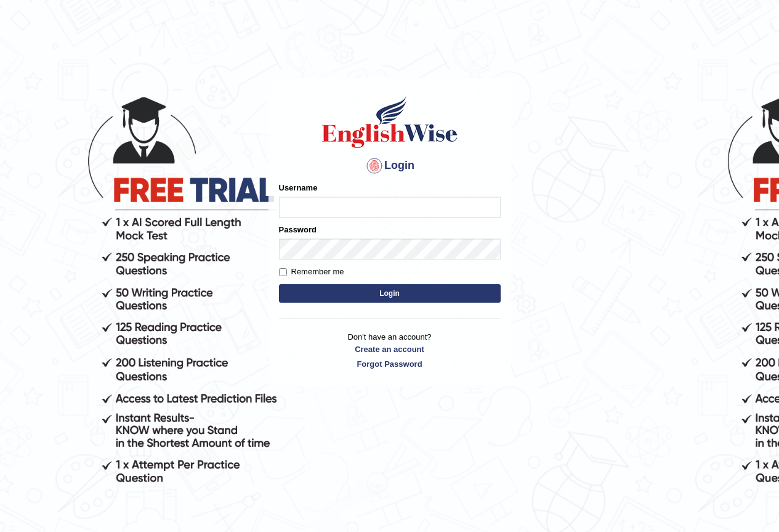  Describe the element at coordinates (390, 294) in the screenshot. I see `button: Login` at that location.